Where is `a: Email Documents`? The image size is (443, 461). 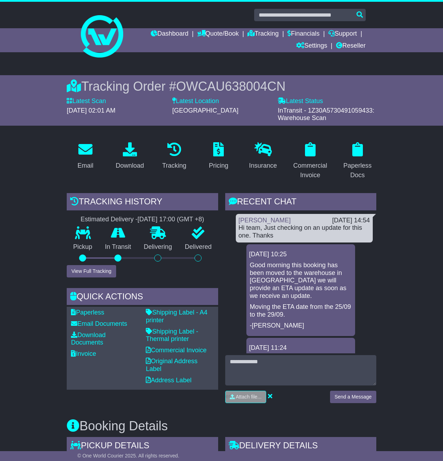 a: Email Documents is located at coordinates (99, 324).